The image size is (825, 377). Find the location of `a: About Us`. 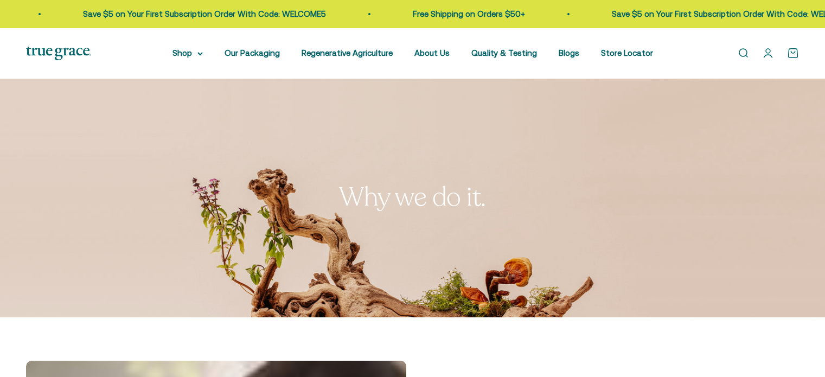

a: About Us is located at coordinates (432, 53).